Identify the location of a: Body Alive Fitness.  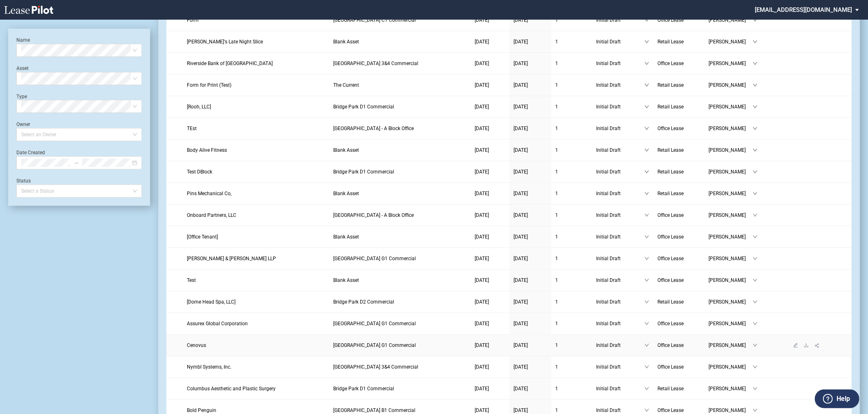
(256, 150).